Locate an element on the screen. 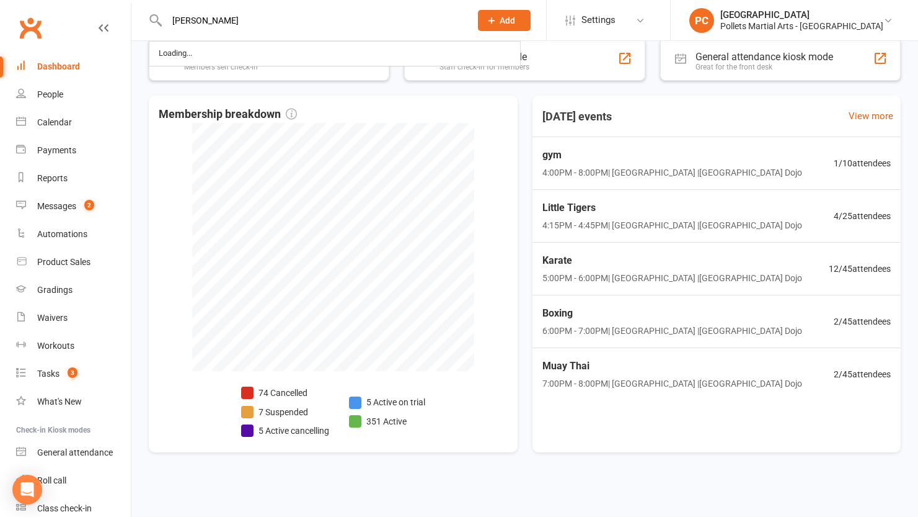 The width and height of the screenshot is (918, 517). li: 74 Cancelled is located at coordinates (285, 393).